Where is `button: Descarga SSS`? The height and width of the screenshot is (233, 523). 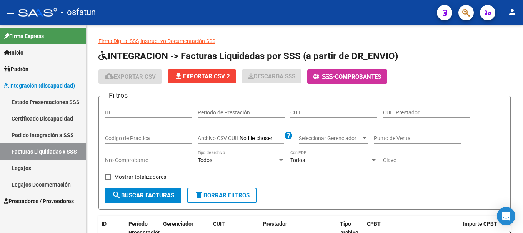 button: Descarga SSS is located at coordinates (272, 77).